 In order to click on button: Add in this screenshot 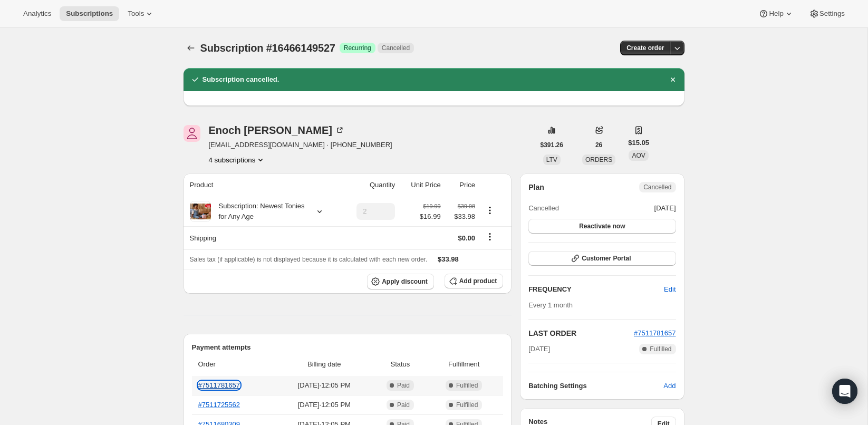, I will do `click(670, 387)`.